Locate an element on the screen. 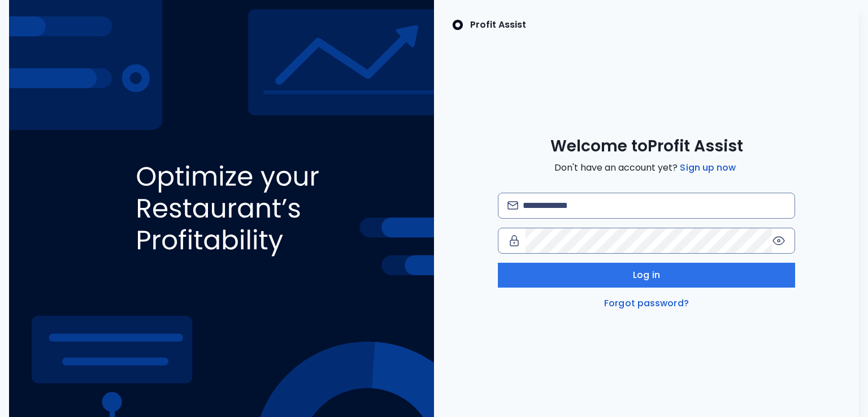  img: email is located at coordinates (513, 205).